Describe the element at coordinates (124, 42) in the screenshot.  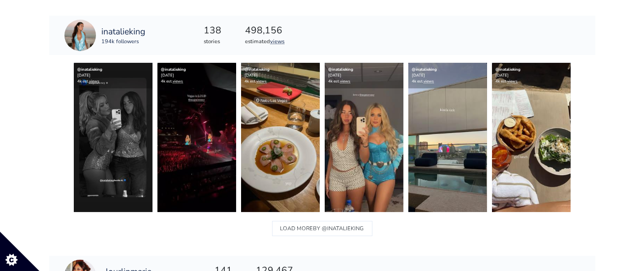
I see `div: 194k followers` at that location.